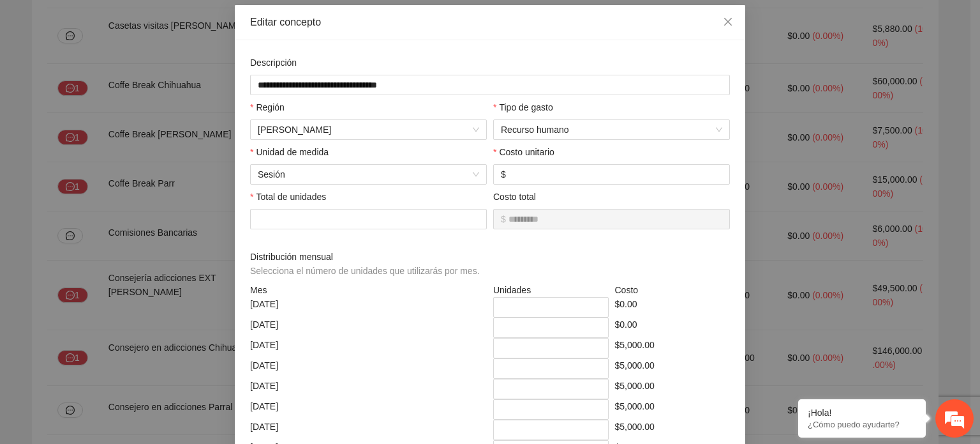 The image size is (980, 444). I want to click on label: Total de unidades, so click(288, 197).